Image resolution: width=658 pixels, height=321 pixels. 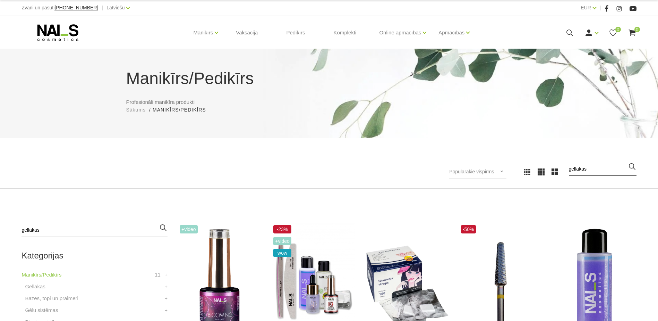 I want to click on a: Apmācības, so click(x=451, y=33).